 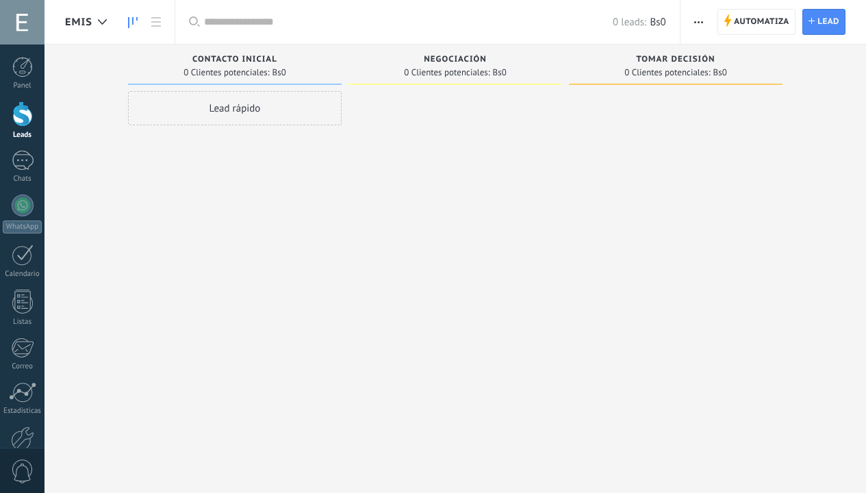 What do you see at coordinates (455, 60) in the screenshot?
I see `span: Negociación` at bounding box center [455, 60].